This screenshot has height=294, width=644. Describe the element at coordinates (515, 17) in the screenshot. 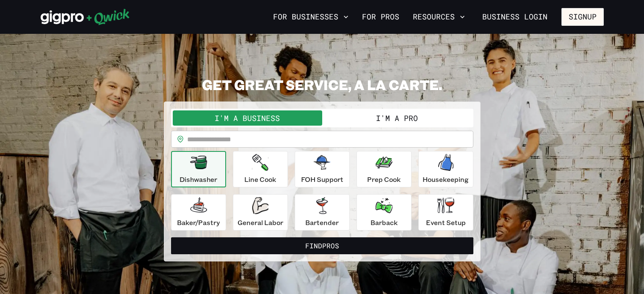

I see `a: Business Login` at that location.